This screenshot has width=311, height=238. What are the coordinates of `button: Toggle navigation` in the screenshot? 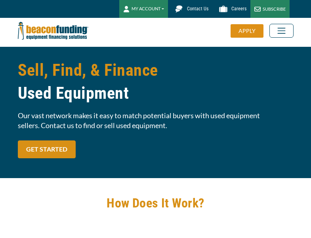 It's located at (281, 31).